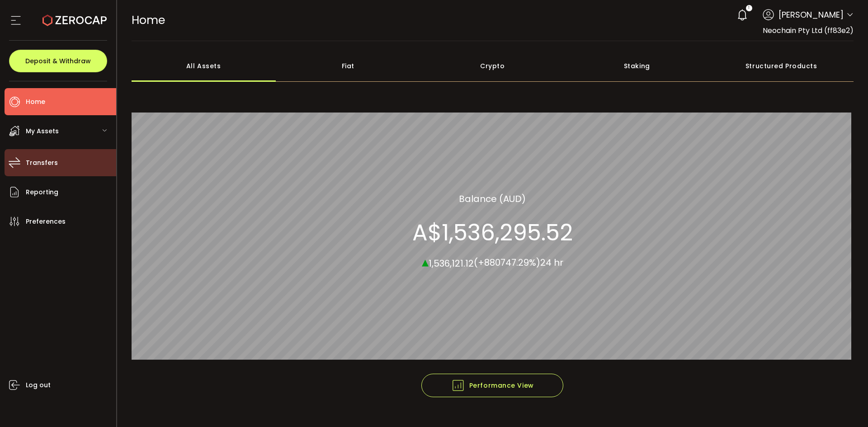 This screenshot has width=868, height=427. I want to click on span: Log out, so click(38, 385).